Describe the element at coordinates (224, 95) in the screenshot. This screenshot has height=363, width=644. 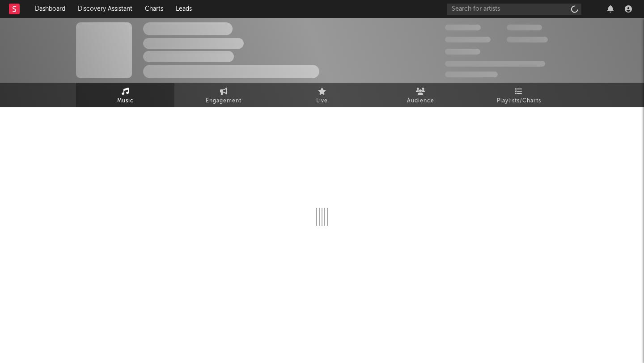
I see `a: Engagement` at that location.